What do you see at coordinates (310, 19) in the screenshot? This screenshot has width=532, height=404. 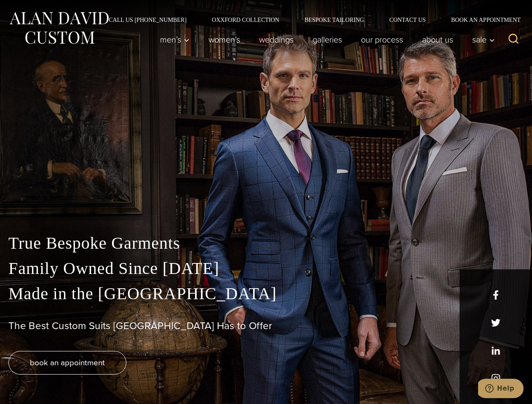 I see `nav: Secondary Navigation` at bounding box center [310, 19].